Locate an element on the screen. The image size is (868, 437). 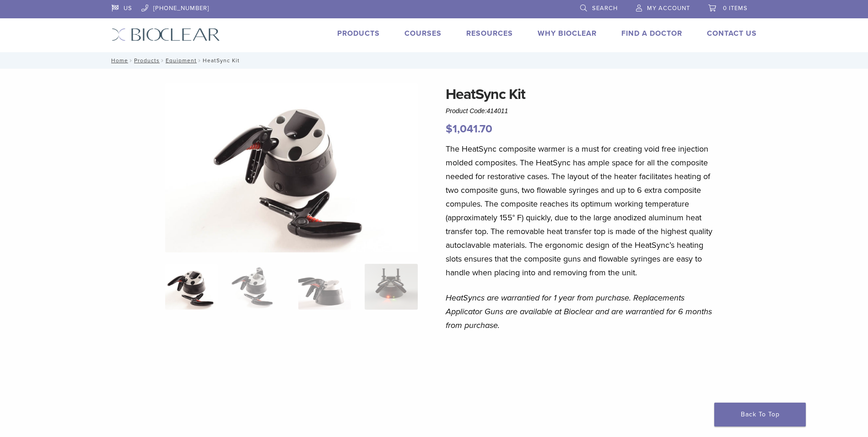
span: Search is located at coordinates (605, 8).